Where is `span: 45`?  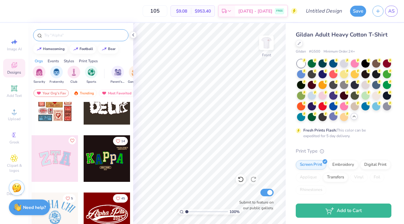 span: 45 is located at coordinates (123, 199).